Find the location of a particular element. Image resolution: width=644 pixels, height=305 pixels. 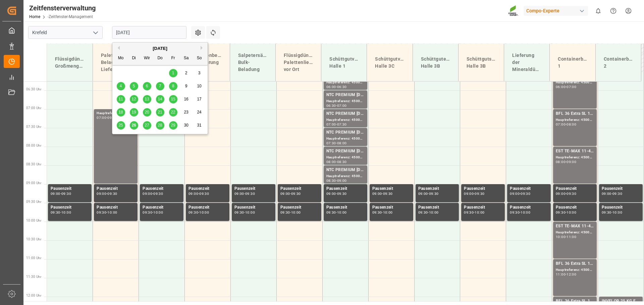

span: 4 is located at coordinates (120, 86).